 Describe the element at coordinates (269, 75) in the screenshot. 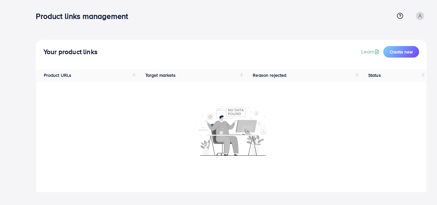

I see `span: Reason rejected` at that location.